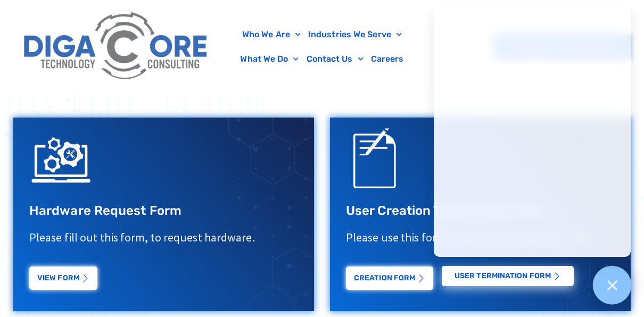 The image size is (644, 317). Describe the element at coordinates (269, 59) in the screenshot. I see `a: What We Do` at that location.